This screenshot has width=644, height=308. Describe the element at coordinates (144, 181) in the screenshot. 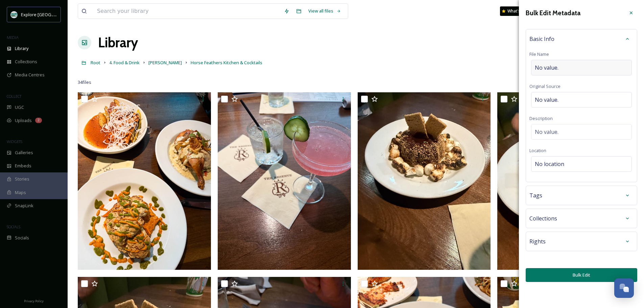

I see `img: The Reserve Food.jpg` at that location.